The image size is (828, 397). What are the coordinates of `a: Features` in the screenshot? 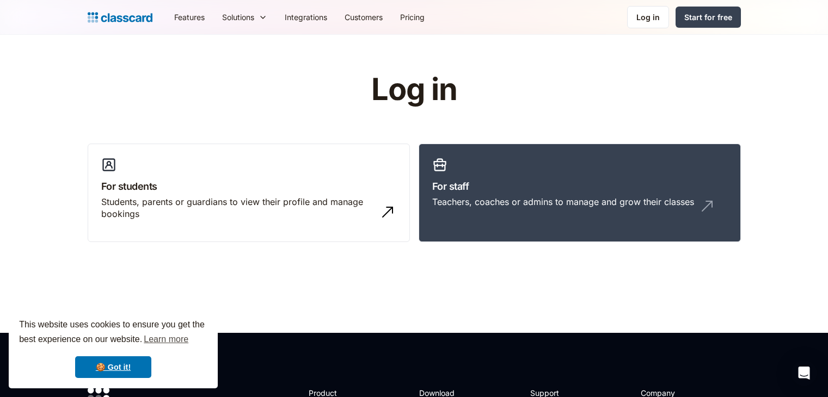 It's located at (189, 17).